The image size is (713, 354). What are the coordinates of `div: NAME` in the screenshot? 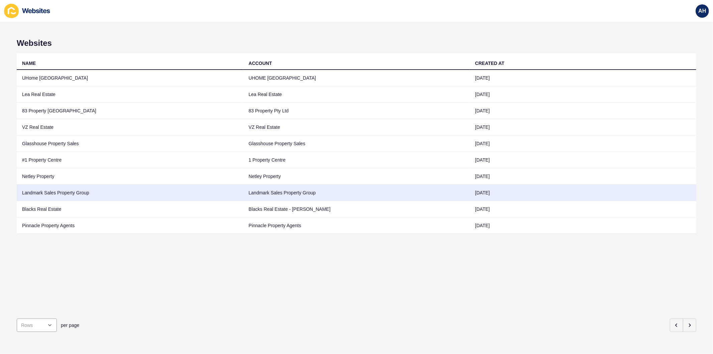 It's located at (29, 63).